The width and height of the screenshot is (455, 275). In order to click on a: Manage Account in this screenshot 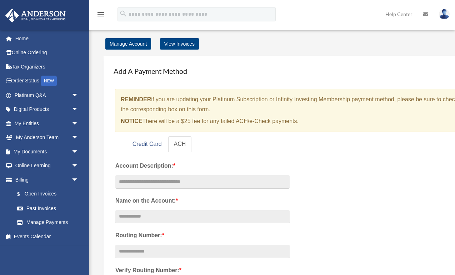, I will do `click(128, 44)`.